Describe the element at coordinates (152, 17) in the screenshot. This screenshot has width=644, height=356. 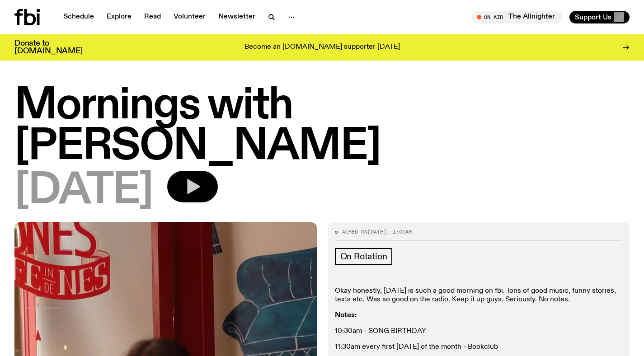
I see `a: Read` at that location.